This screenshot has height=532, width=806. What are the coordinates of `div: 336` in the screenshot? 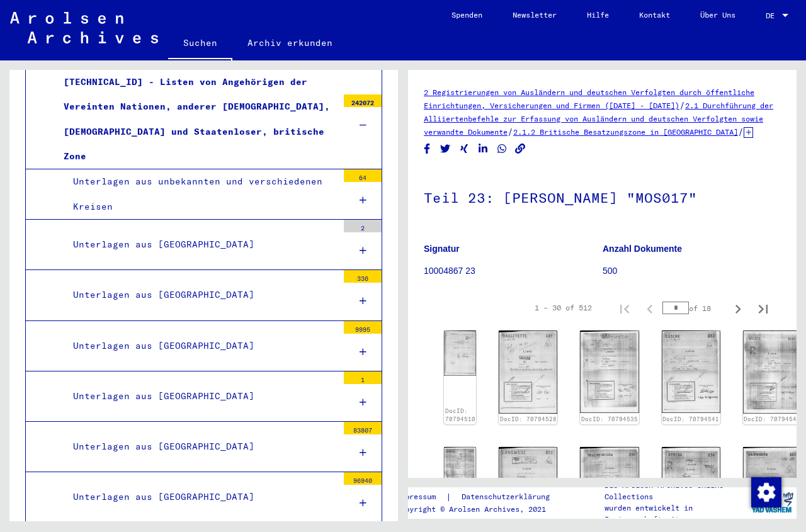 It's located at (363, 276).